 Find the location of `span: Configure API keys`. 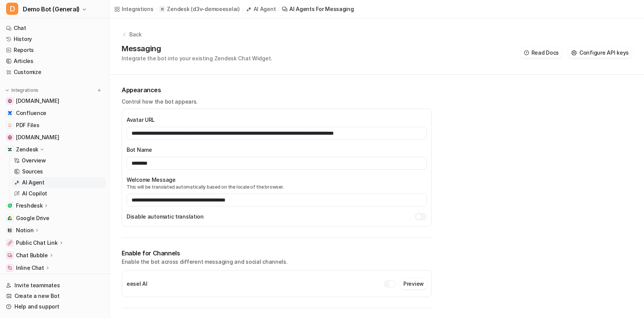

span: Configure API keys is located at coordinates (604, 52).